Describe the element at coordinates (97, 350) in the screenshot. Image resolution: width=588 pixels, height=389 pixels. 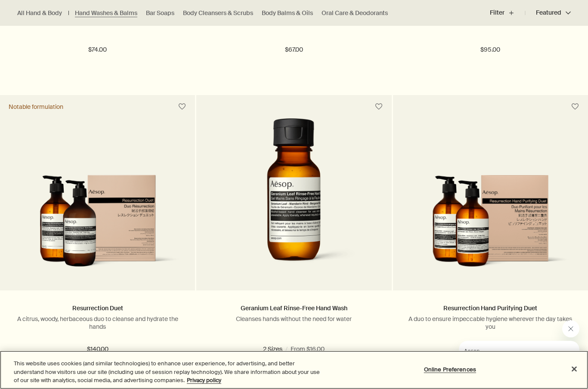
I see `span: $140.00` at that location.